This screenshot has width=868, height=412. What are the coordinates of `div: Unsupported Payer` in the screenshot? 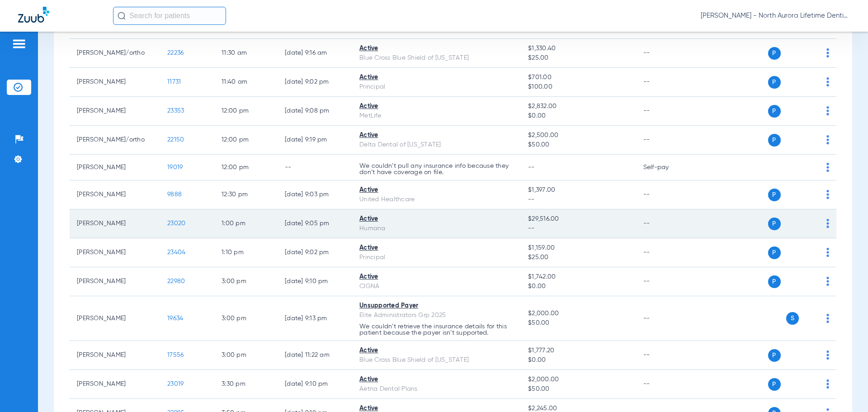 It's located at (436, 305).